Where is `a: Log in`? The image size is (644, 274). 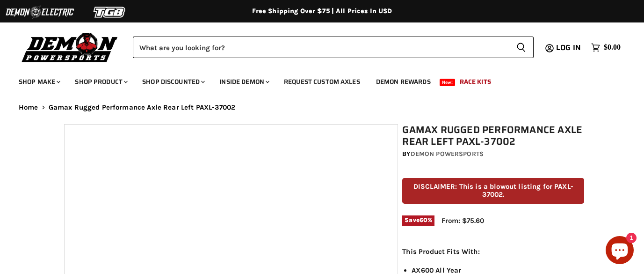 a: Log in is located at coordinates (569, 48).